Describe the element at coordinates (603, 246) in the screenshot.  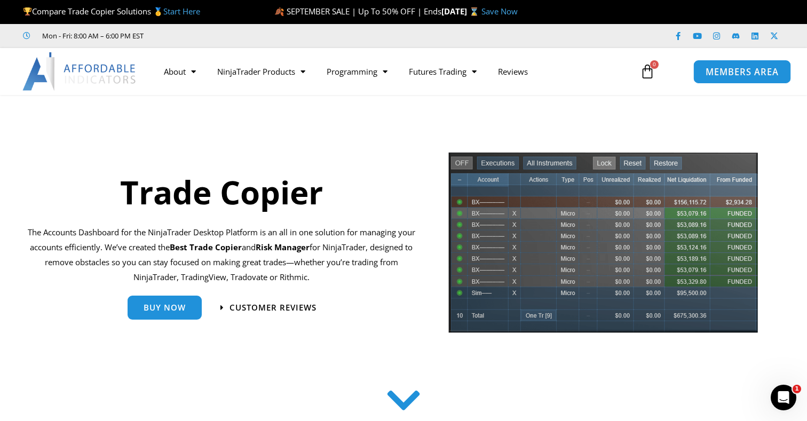
I see `img: tradecopier | Affordable Indicators – NinjaTrader` at that location.